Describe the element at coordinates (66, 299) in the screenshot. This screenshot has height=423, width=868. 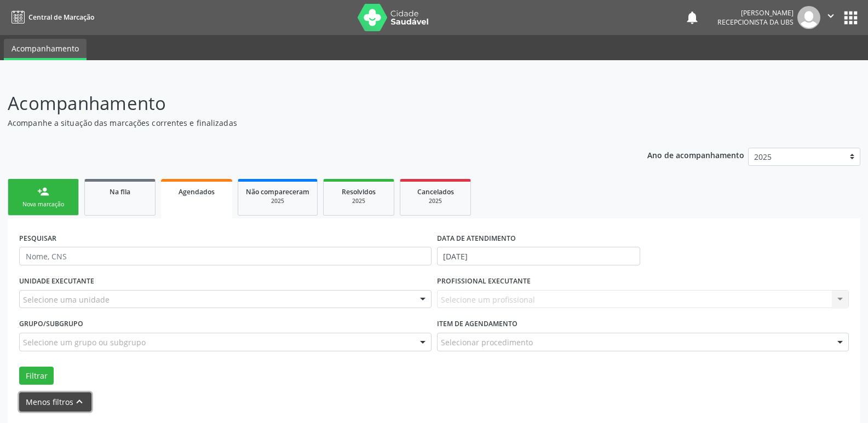
I see `span: Selecione uma unidade` at that location.